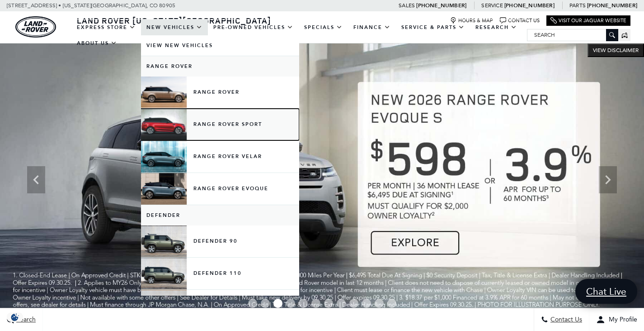 The height and width of the screenshot is (331, 644). What do you see at coordinates (577, 5) in the screenshot?
I see `span: Parts` at bounding box center [577, 5].